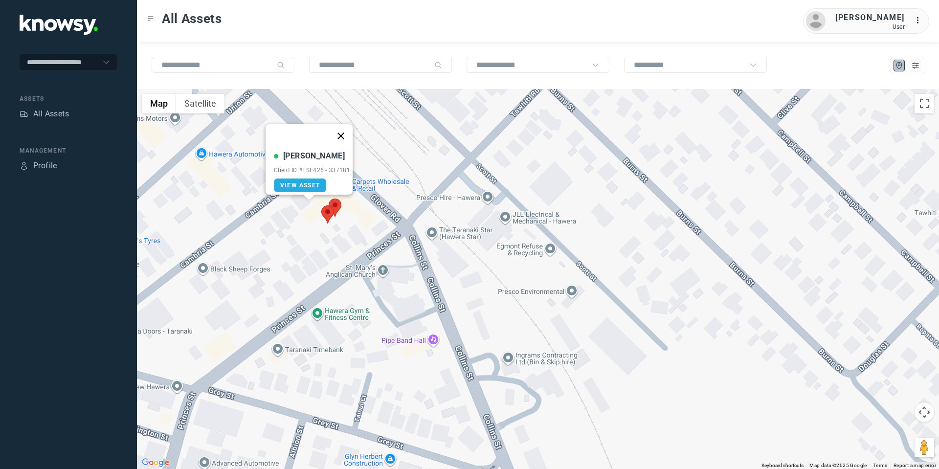  I want to click on img: Google, so click(156, 463).